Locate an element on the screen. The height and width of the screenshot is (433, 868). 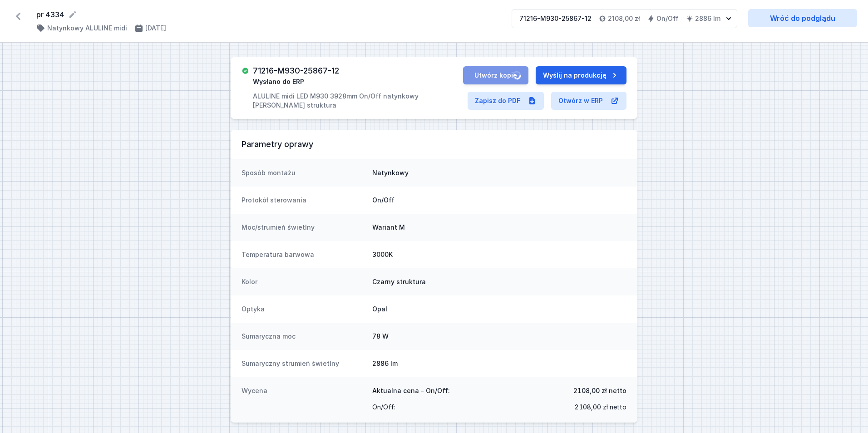
dd: Czarny struktura is located at coordinates (499, 282).